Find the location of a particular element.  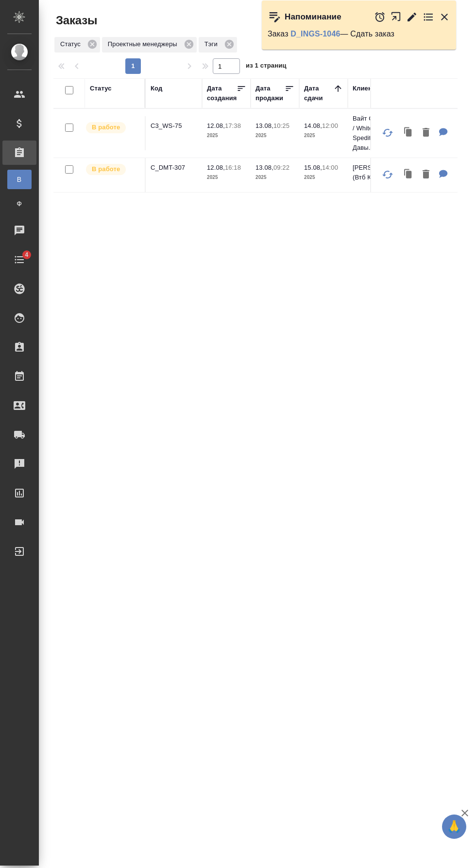

p: 15.08, is located at coordinates (313, 167).